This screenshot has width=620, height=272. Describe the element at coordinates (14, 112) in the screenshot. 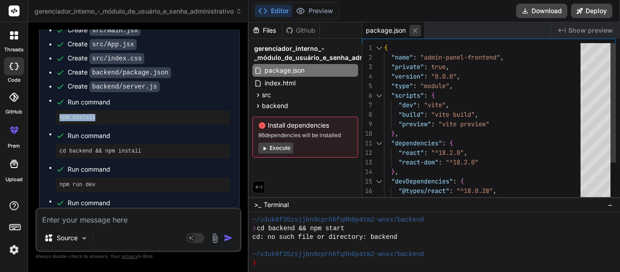

I see `label: GitHub` at that location.